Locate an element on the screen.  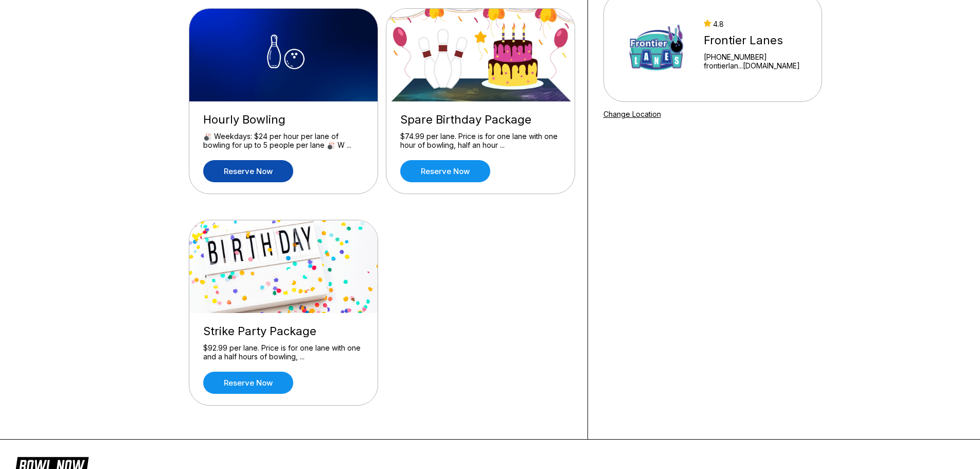
img: Spare Birthday Package is located at coordinates (481, 55).